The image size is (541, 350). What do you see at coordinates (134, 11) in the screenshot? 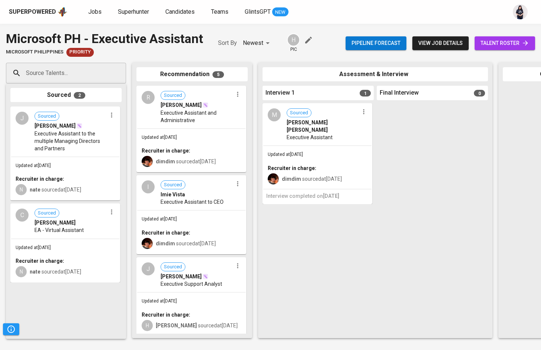
I see `span: Superhunter` at bounding box center [134, 11].